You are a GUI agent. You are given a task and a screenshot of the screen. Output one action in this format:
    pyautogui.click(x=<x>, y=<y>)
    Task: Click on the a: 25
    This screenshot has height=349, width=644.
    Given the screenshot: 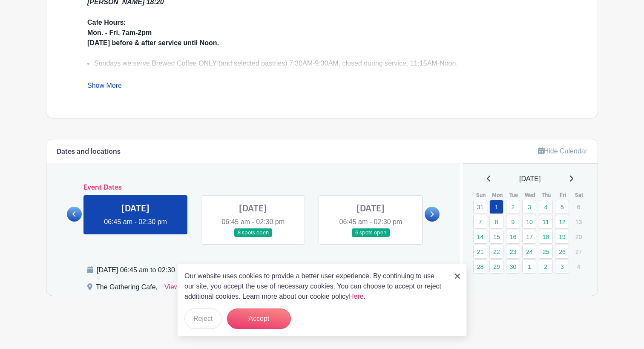 What is the action you would take?
    pyautogui.click(x=545, y=251)
    